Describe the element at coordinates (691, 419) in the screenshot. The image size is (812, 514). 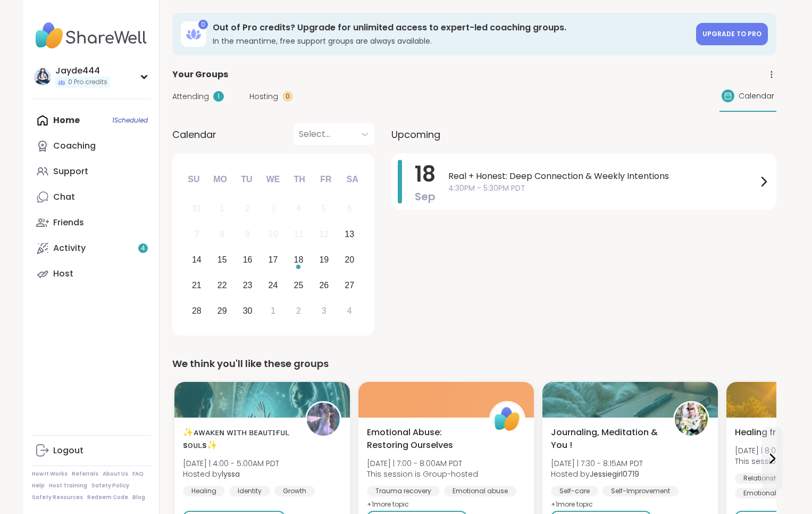
I see `img: Jessiegirl0719` at that location.